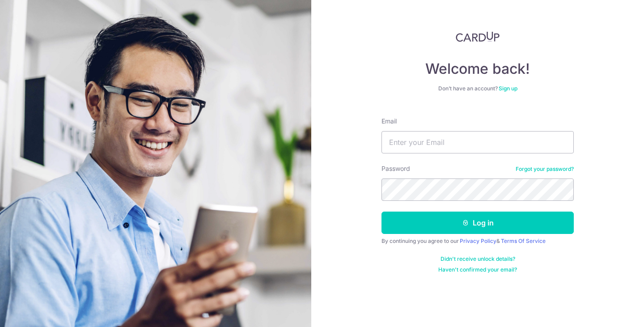  I want to click on img: CardUp Logo, so click(478, 37).